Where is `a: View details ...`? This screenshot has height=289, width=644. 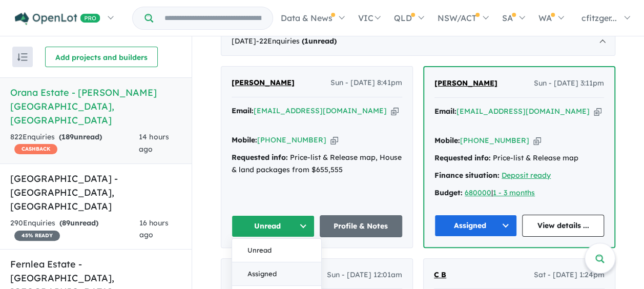 a: View details ... is located at coordinates (563, 226).